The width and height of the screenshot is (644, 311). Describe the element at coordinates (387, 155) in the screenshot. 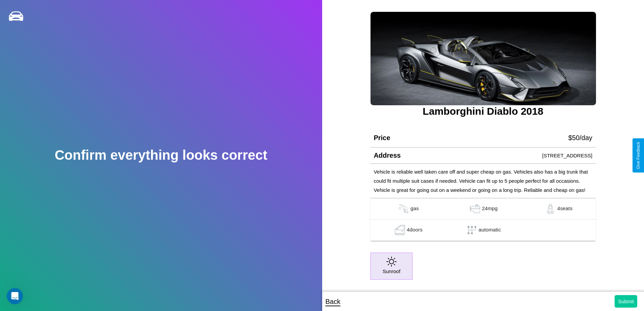

I see `h4: Address` at that location.